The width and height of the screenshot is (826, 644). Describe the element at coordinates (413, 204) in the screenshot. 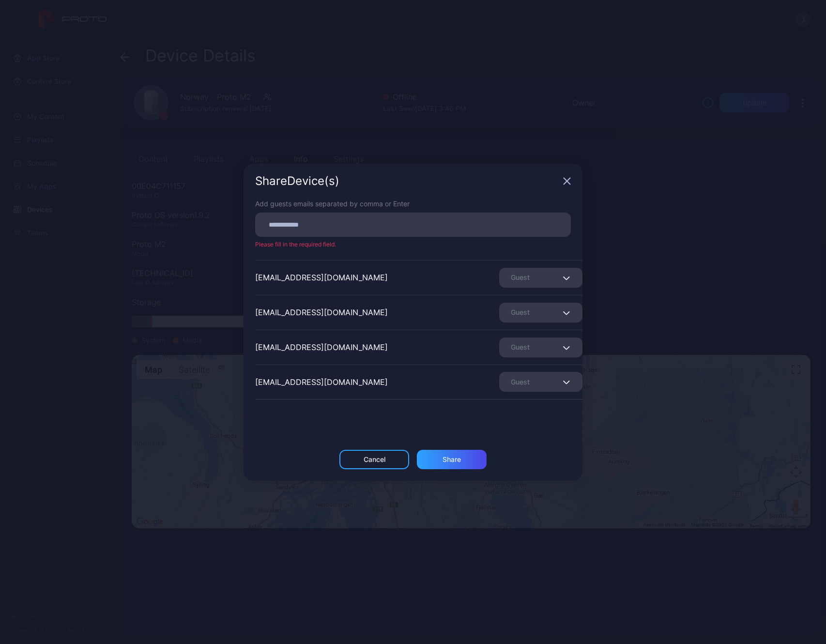

I see `div: Add guests emails separated by comma or Enter` at that location.